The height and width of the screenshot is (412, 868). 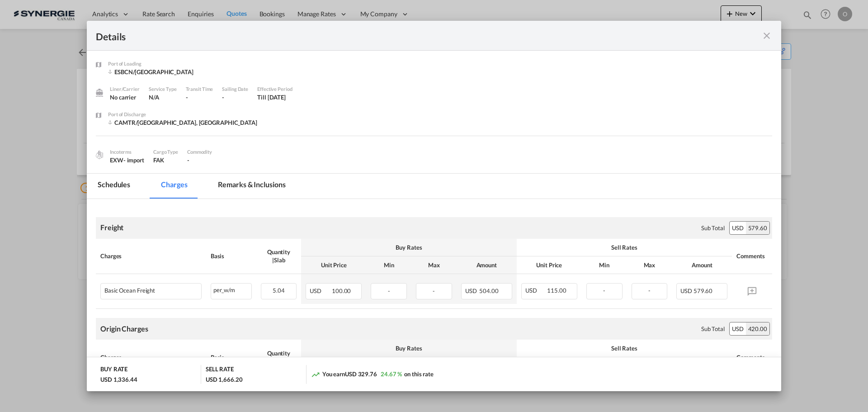 I want to click on md-icon: icon-trending-up, so click(x=315, y=374).